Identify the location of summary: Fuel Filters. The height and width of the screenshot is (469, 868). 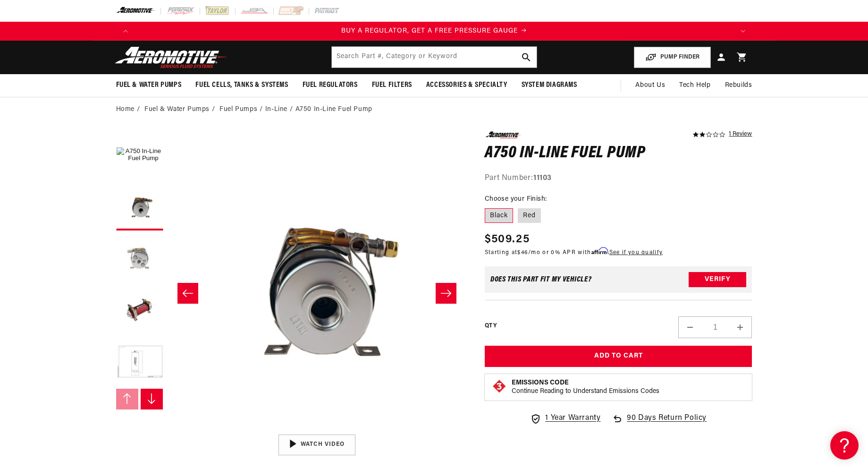
(392, 85).